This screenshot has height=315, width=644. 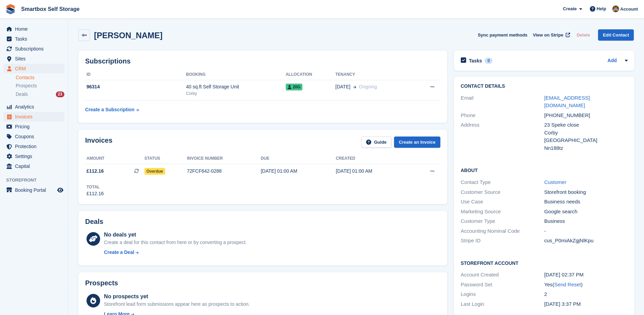 I want to click on h2: Tasks, so click(x=476, y=61).